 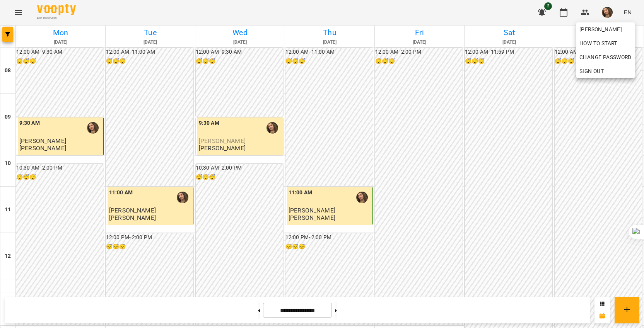 What do you see at coordinates (606, 71) in the screenshot?
I see `button: Sign Out` at bounding box center [606, 71].